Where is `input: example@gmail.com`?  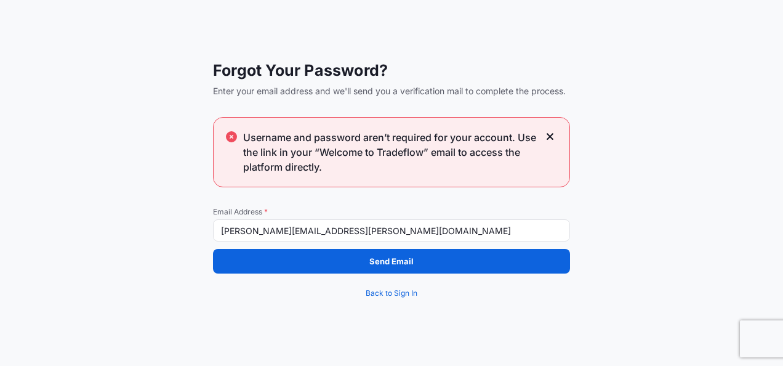
input: example@gmail.com is located at coordinates (392, 230).